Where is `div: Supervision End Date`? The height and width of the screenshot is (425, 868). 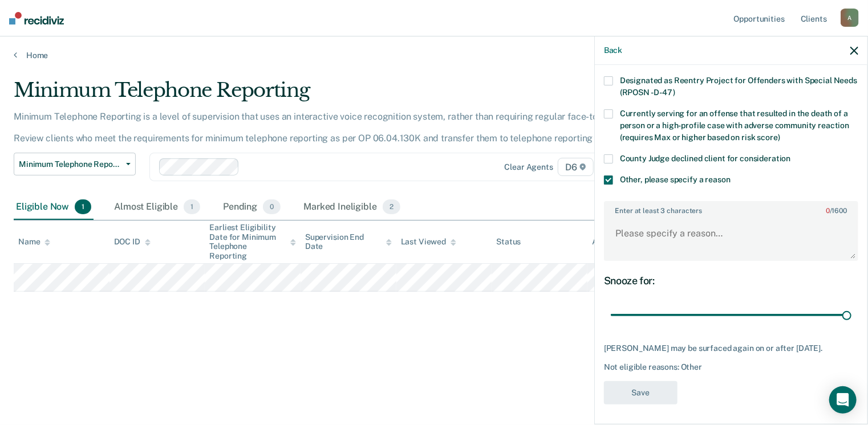 div: Supervision End Date is located at coordinates (349, 242).